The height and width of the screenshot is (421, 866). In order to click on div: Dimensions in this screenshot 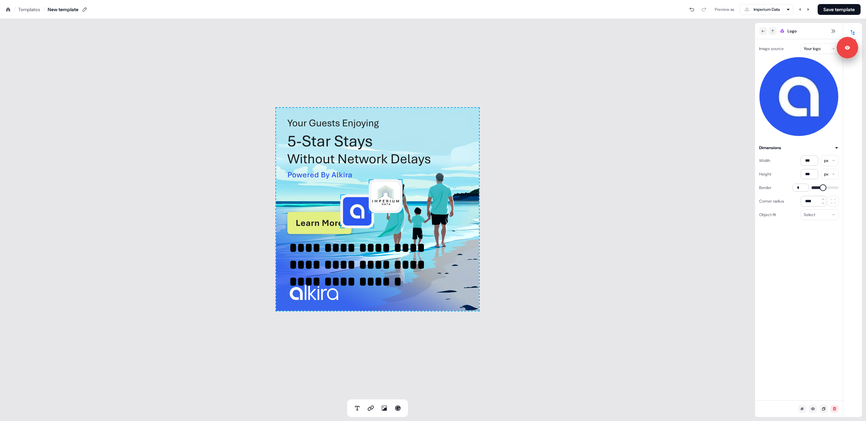, I will do `click(770, 148)`.